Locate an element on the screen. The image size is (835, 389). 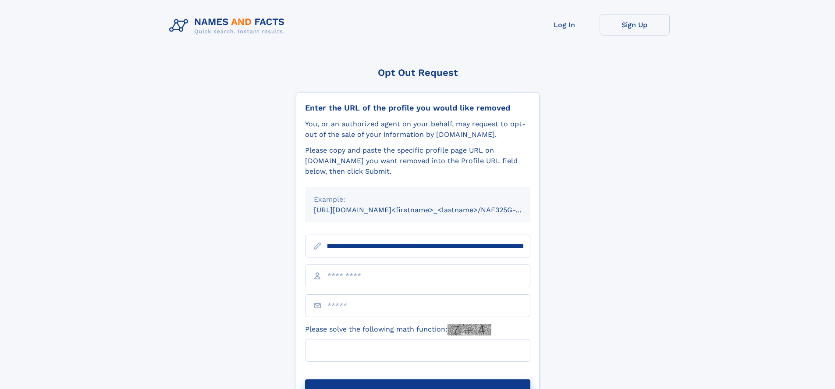
img: Logo Names and Facts is located at coordinates (229, 26).